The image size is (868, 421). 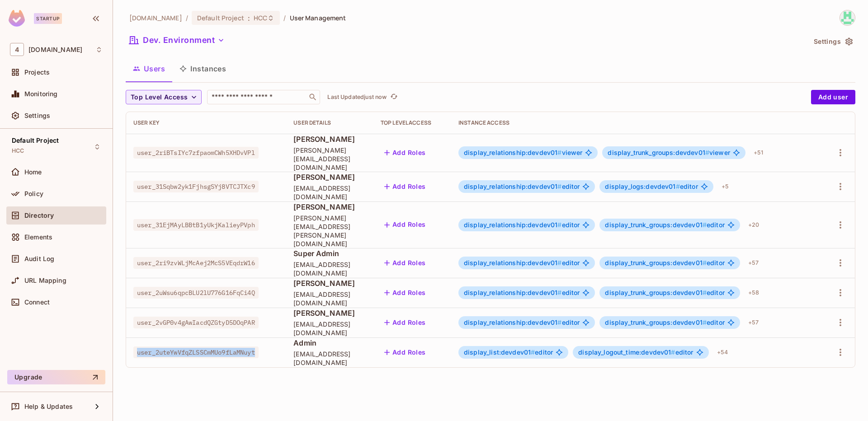 What do you see at coordinates (758, 153) in the screenshot?
I see `div: + 51` at bounding box center [758, 153].